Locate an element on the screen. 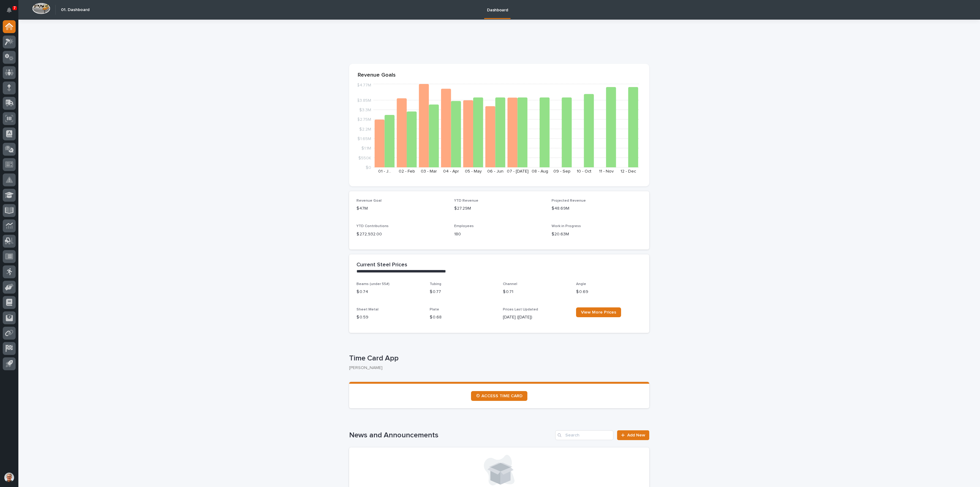 This screenshot has height=487, width=980. p: $48.69M is located at coordinates (596, 208).